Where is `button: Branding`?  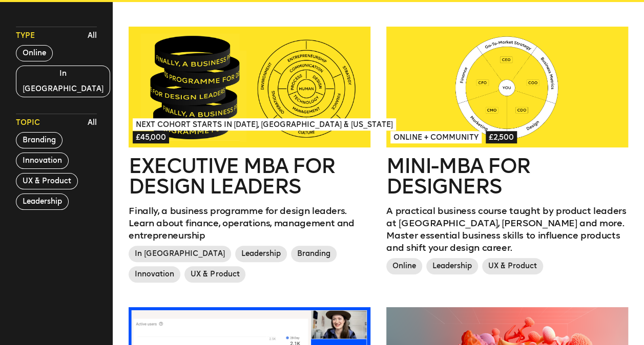 button: Branding is located at coordinates (39, 140).